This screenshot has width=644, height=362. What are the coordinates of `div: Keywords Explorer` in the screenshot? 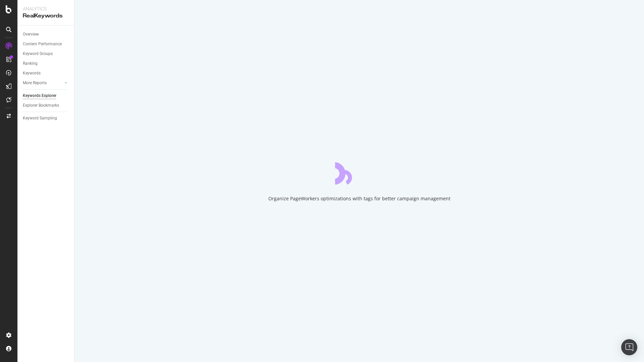 It's located at (40, 96).